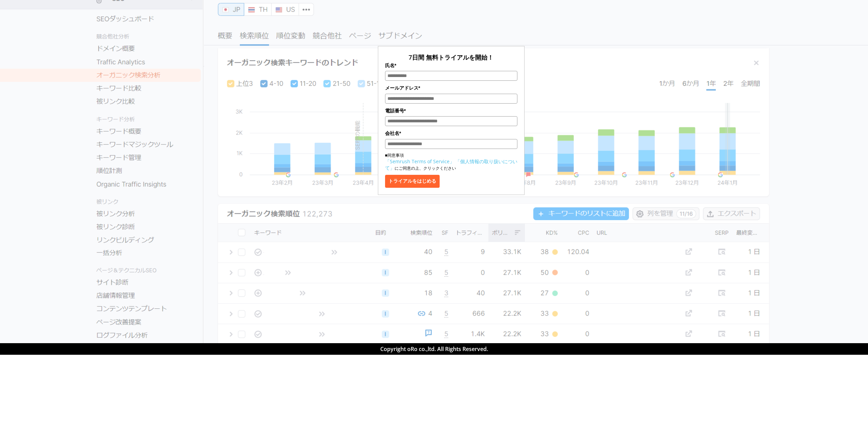 This screenshot has height=427, width=868. What do you see at coordinates (452, 111) in the screenshot?
I see `label: 電話番号*` at bounding box center [452, 111].